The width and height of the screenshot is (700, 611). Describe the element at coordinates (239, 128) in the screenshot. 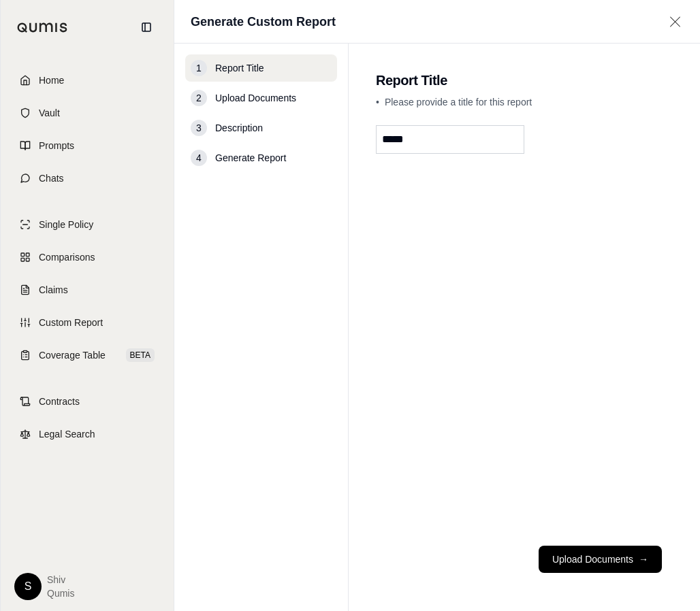

I see `span: Description` at that location.